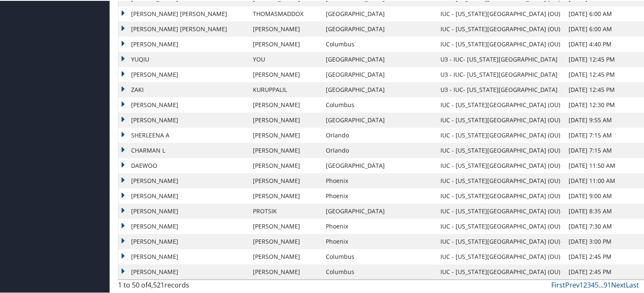  What do you see at coordinates (632, 284) in the screenshot?
I see `a: Last` at bounding box center [632, 284].